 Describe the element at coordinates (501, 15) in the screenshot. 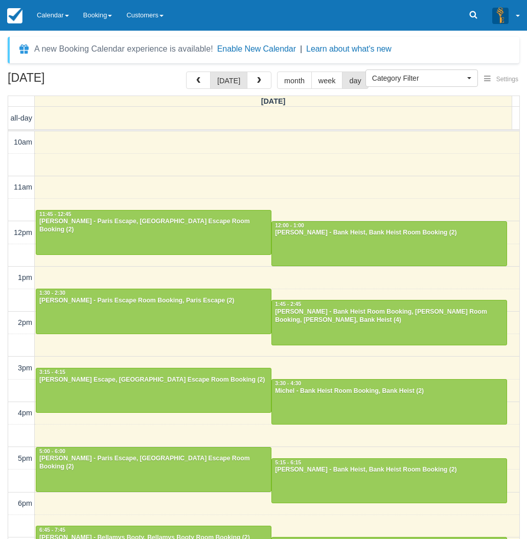

I see `img: A3` at that location.